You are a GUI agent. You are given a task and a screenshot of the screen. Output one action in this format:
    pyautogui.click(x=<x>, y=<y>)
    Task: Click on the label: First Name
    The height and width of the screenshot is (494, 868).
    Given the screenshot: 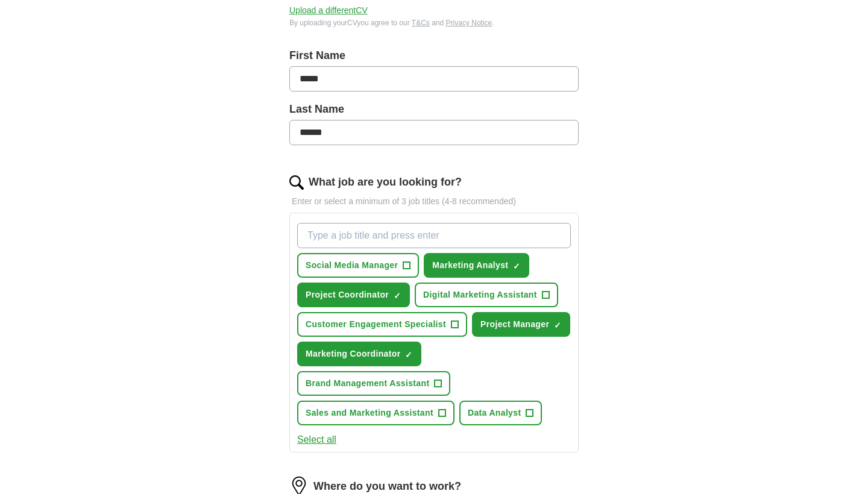 What is the action you would take?
    pyautogui.click(x=434, y=56)
    